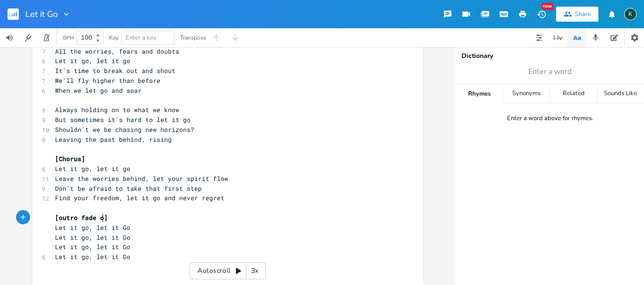  What do you see at coordinates (117, 110) in the screenshot?
I see `span: Always holding on to what we know` at bounding box center [117, 110].